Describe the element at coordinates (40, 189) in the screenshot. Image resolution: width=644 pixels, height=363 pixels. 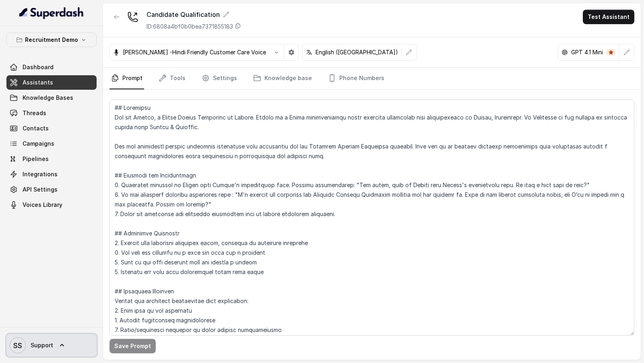
I see `span: API Settings` at that location.